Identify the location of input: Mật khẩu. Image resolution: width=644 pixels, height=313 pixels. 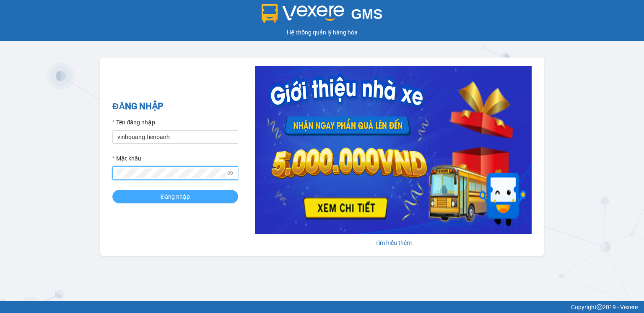
(172, 173).